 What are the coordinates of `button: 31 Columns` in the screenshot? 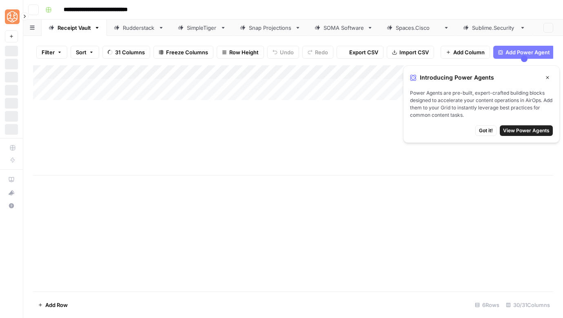 It's located at (126, 52).